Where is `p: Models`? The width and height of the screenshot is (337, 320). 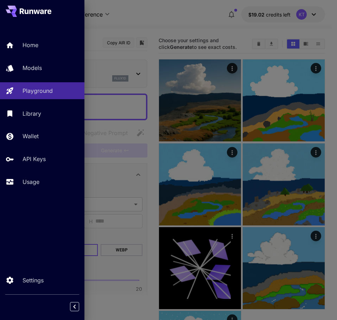 p: Models is located at coordinates (32, 68).